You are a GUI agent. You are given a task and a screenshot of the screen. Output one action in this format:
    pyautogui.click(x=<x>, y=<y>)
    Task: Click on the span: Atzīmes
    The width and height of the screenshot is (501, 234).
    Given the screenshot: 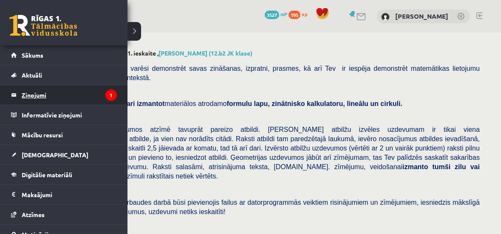 What is the action you would take?
    pyautogui.click(x=33, y=215)
    